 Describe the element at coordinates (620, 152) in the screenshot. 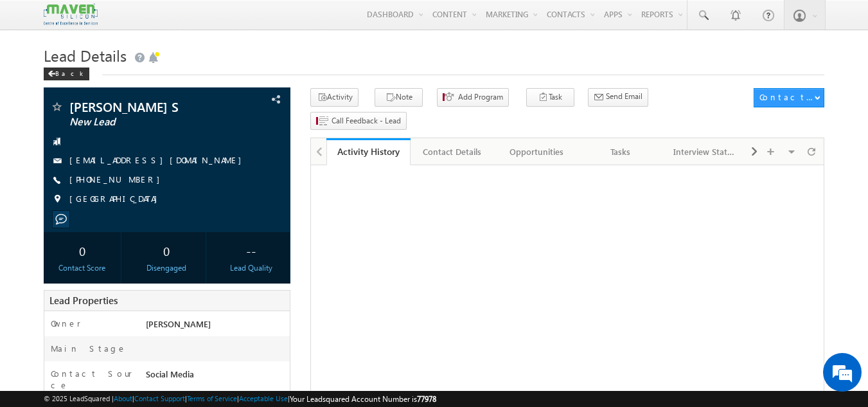

I see `div: Tasks` at that location.